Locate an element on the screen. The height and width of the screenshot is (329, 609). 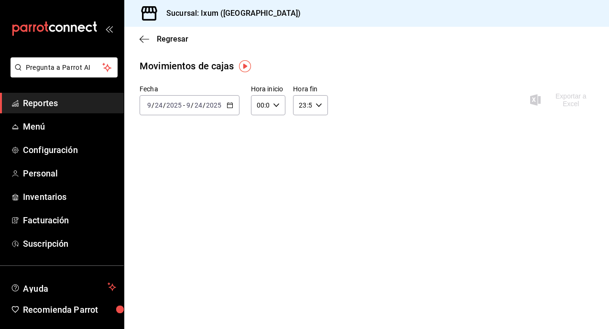
label: Hora fin is located at coordinates (310, 89).